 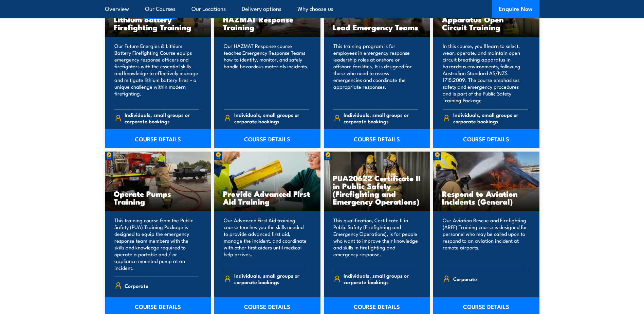 What do you see at coordinates (376, 73) in the screenshot?
I see `p: This training program is for employees in emergency response leadership roles at onshore or offsh...` at bounding box center [376, 73].